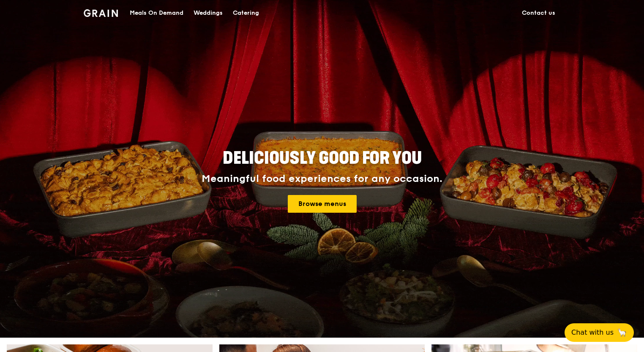 Image resolution: width=644 pixels, height=352 pixels. I want to click on div: Meals On Demand, so click(156, 13).